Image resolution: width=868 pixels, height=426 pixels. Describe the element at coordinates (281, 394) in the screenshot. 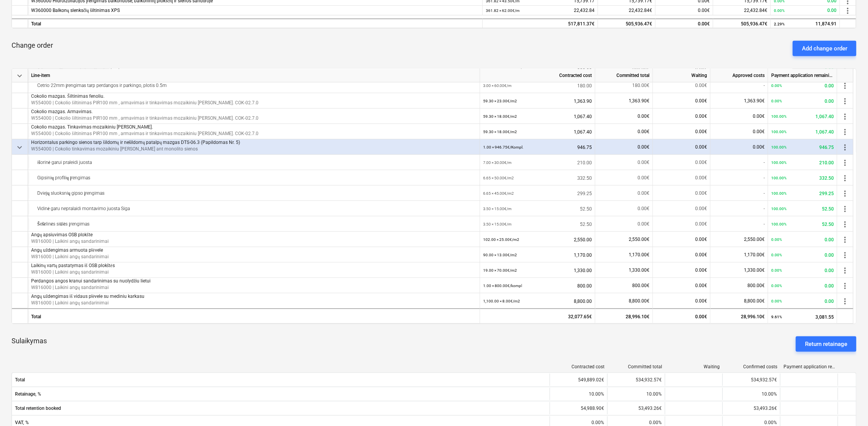

I see `span: Retainage, %` at that location.